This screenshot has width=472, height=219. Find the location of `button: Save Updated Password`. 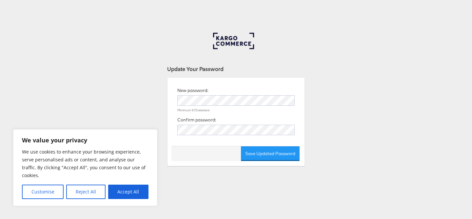

button: Save Updated Password is located at coordinates (270, 154).